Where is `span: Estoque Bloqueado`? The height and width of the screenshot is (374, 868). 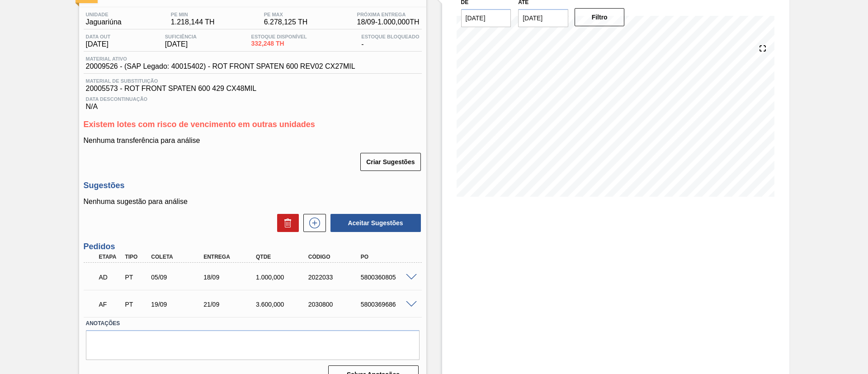
span: Estoque Bloqueado is located at coordinates (390, 37).